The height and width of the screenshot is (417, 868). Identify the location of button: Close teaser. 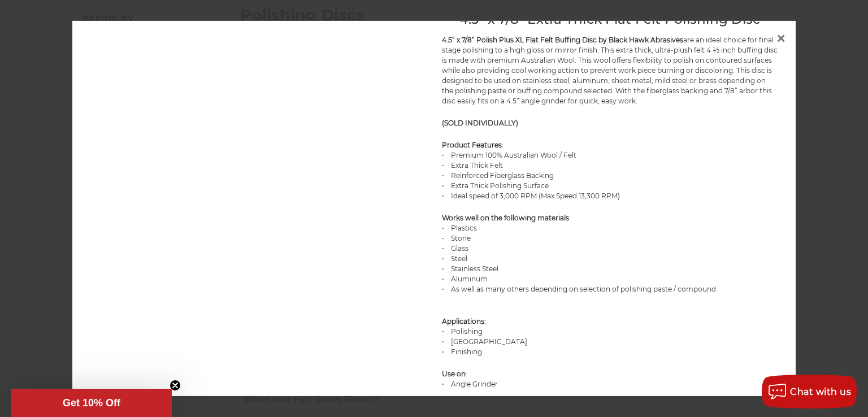
(175, 385).